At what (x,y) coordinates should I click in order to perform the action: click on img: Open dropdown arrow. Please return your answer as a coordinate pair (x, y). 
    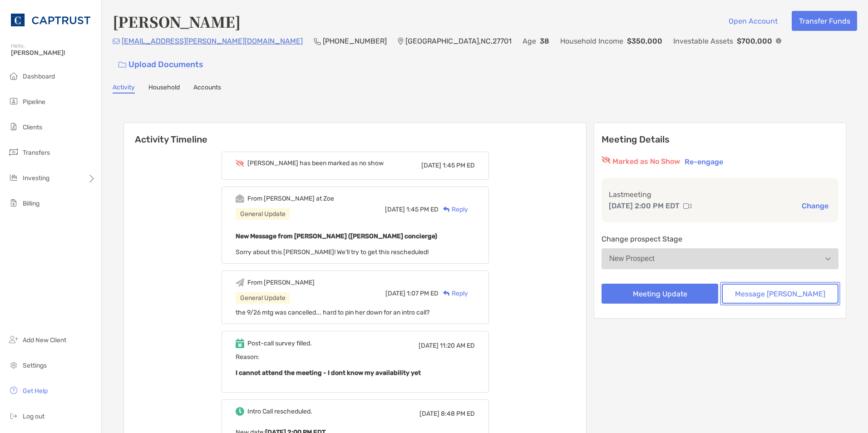
    Looking at the image, I should click on (828, 259).